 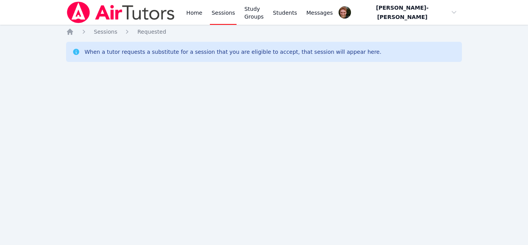 I want to click on a: Requested, so click(x=152, y=32).